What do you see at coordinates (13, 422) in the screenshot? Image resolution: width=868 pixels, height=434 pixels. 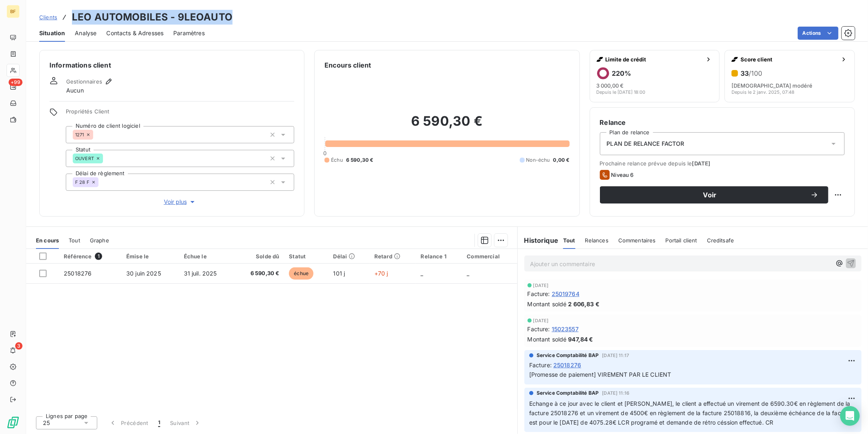 I see `img: Logo LeanPay` at bounding box center [13, 422].